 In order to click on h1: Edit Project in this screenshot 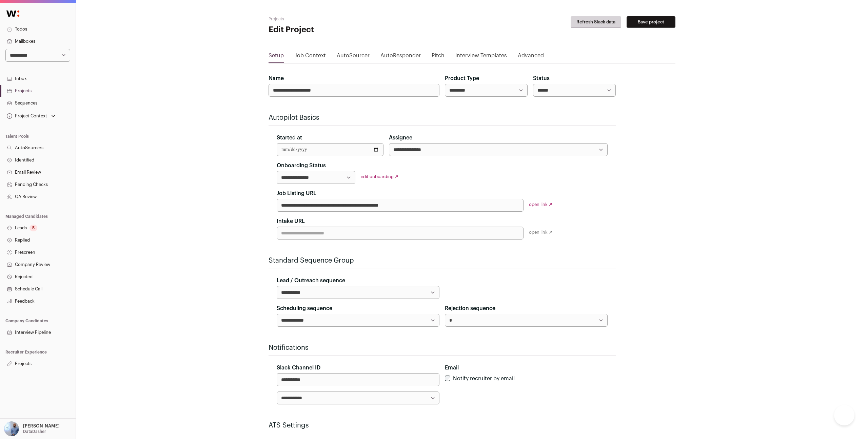, I will do `click(336, 30)`.